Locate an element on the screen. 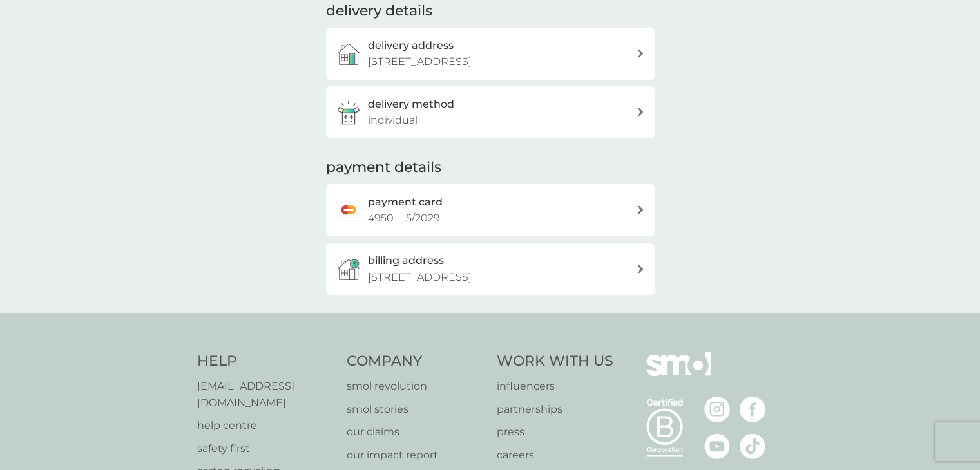 This screenshot has height=470, width=980. img: visit the smol Youtube page is located at coordinates (717, 446).